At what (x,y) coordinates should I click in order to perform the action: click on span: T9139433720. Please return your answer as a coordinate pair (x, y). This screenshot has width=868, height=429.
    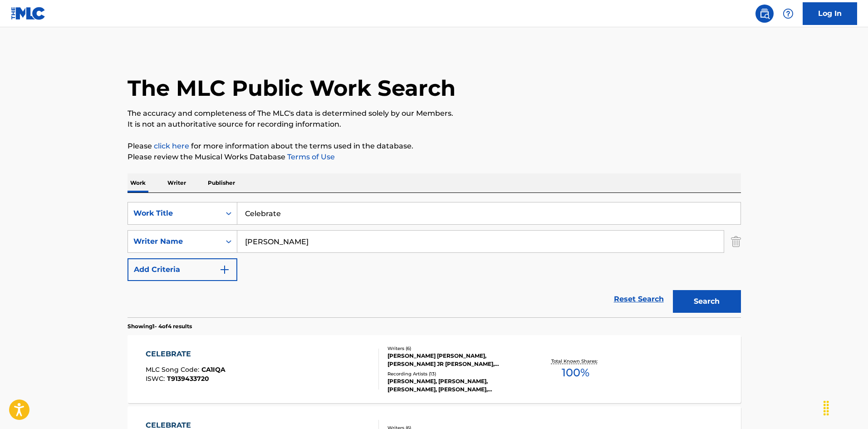
    Looking at the image, I should click on (188, 379).